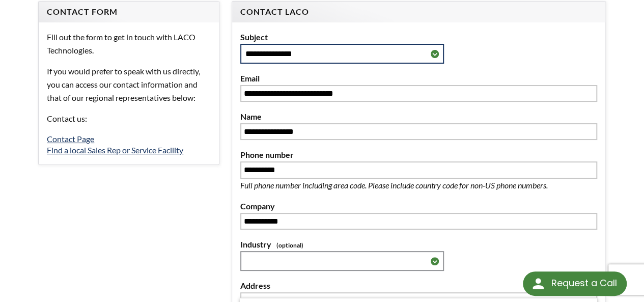 The image size is (644, 302). I want to click on p: If you would prefer to speak with us directly, you can access our contact information and that of..., so click(128, 84).